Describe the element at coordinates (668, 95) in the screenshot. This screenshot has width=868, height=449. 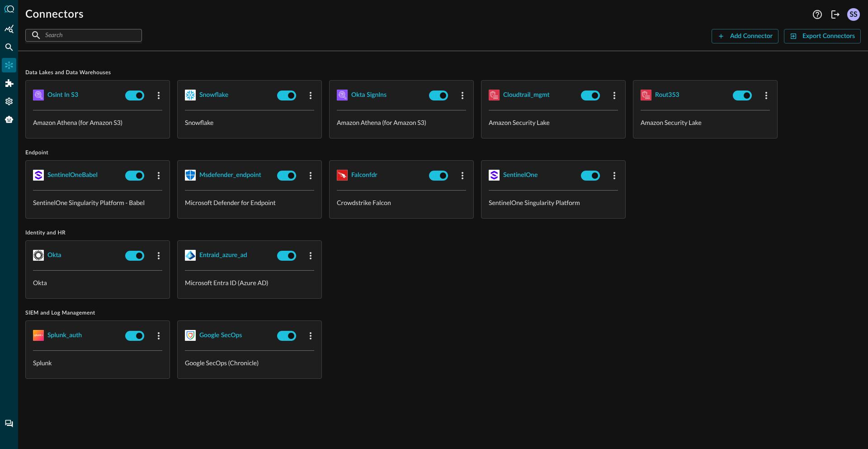
I see `button: rout353` at that location.